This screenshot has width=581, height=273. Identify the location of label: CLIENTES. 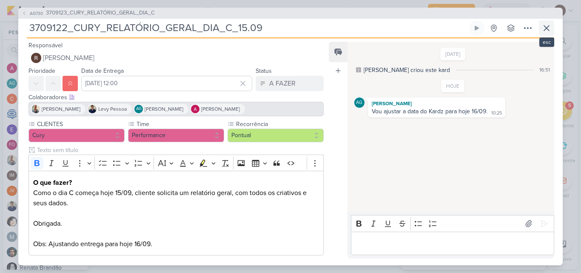
(80, 124).